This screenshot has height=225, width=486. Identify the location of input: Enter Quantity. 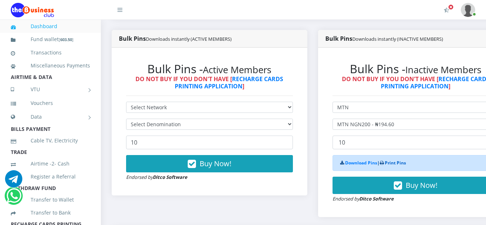
(210, 142).